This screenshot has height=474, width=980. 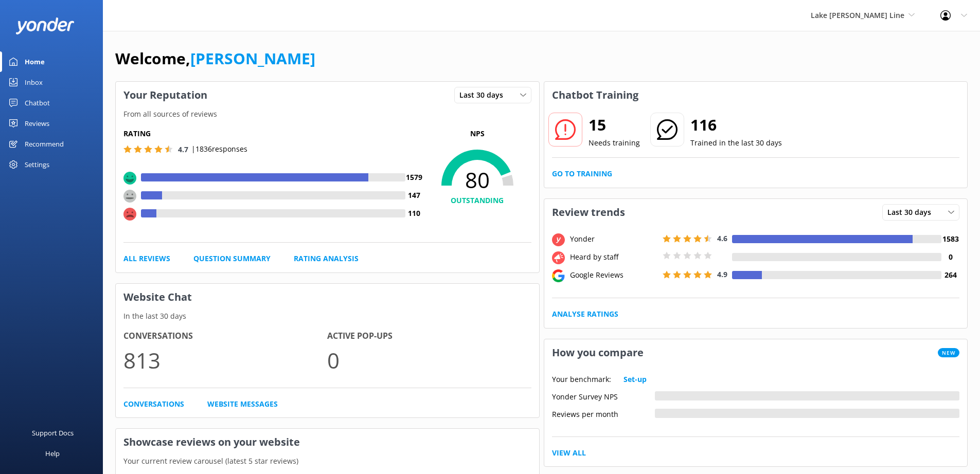 I want to click on span: New, so click(x=949, y=353).